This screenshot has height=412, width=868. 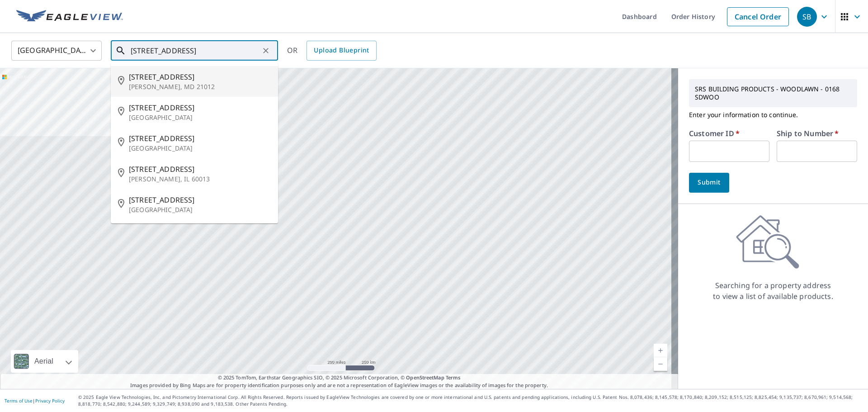 I want to click on p: Searching for a property address to view a list of available products., so click(x=773, y=291).